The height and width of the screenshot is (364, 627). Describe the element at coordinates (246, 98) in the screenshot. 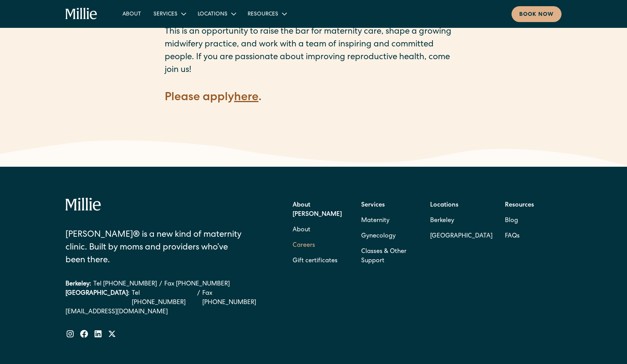

I see `strong: here` at that location.